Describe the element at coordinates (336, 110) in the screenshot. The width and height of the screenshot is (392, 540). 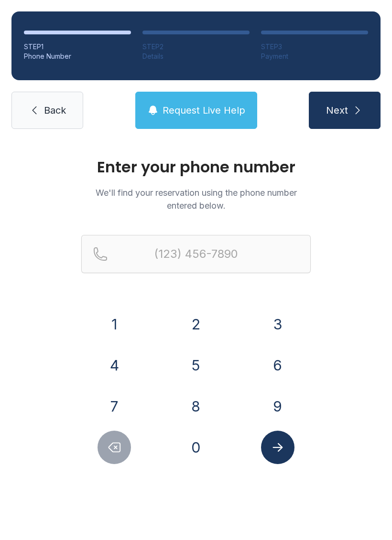
I see `span: Next` at that location.